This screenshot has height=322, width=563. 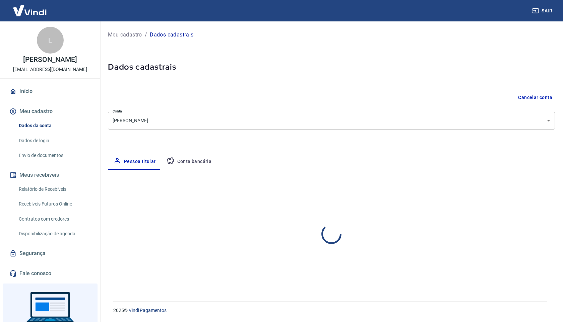 What do you see at coordinates (54, 189) in the screenshot?
I see `a: Relatório de Recebíveis` at bounding box center [54, 189].